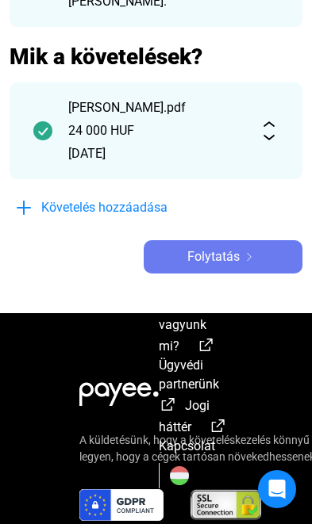  Describe the element at coordinates (213, 257) in the screenshot. I see `span: Folytatás` at that location.